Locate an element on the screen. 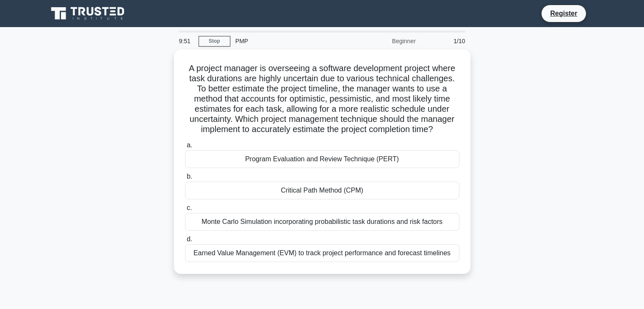 Image resolution: width=644 pixels, height=309 pixels. span: b. is located at coordinates (189, 176).